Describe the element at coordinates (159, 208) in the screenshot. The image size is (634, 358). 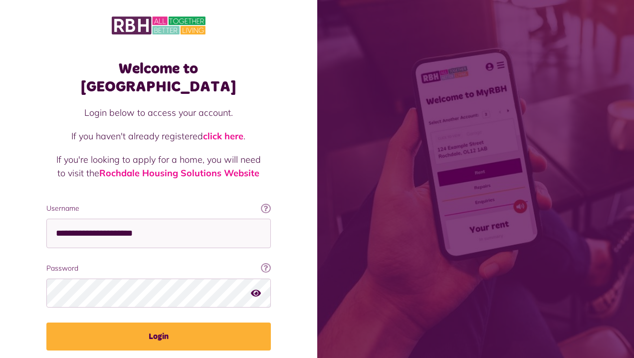
I see `label: Username` at that location.